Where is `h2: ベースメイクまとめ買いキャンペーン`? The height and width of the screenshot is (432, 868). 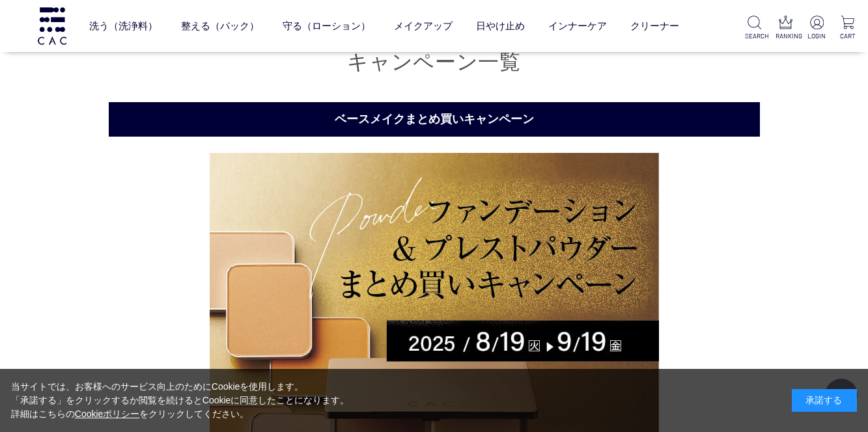
h2: ベースメイクまとめ買いキャンペーン is located at coordinates (434, 119).